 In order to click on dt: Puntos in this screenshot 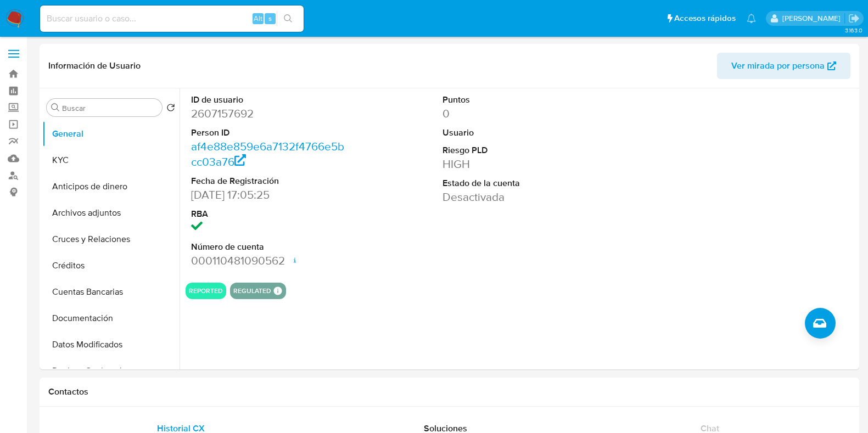, I will do `click(521, 100)`.